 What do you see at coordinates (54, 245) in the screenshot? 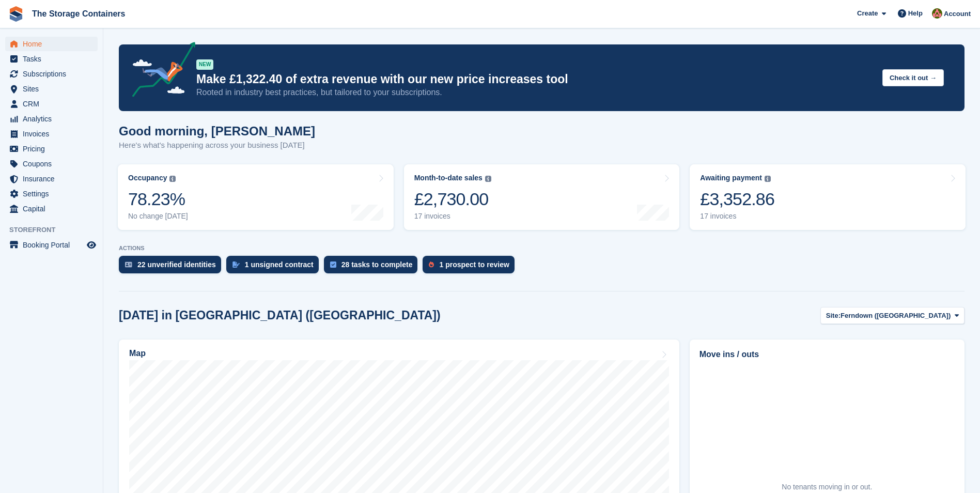
I see `span: Booking Portal` at bounding box center [54, 245].